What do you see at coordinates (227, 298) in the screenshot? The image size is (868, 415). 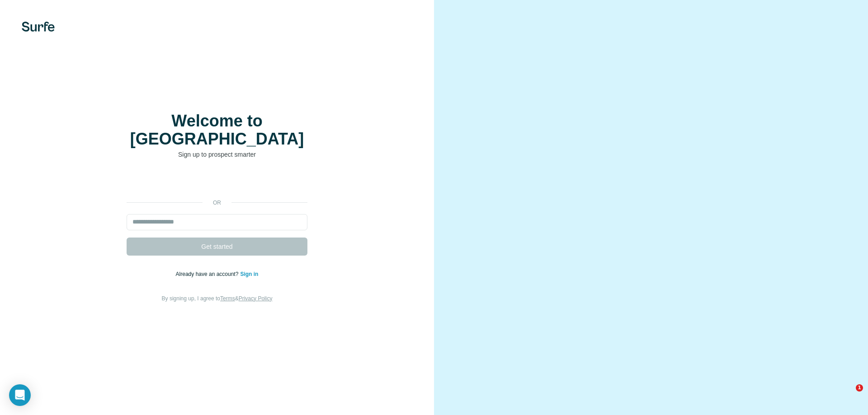 I see `a: Terms` at bounding box center [227, 298].